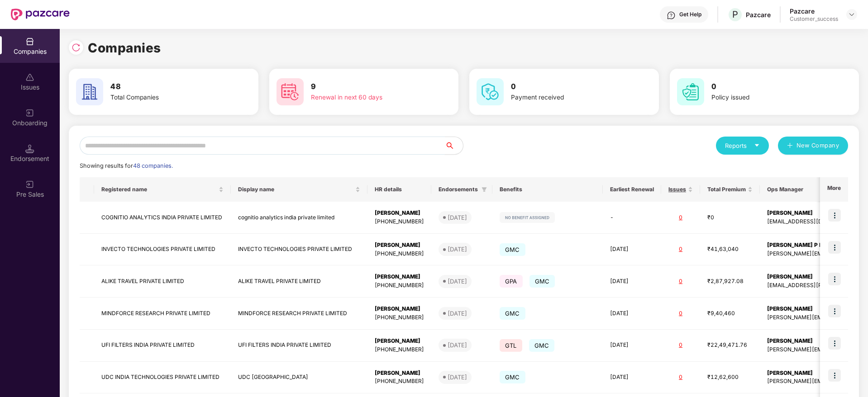  I want to click on div: ₹41,63,040, so click(730, 249).